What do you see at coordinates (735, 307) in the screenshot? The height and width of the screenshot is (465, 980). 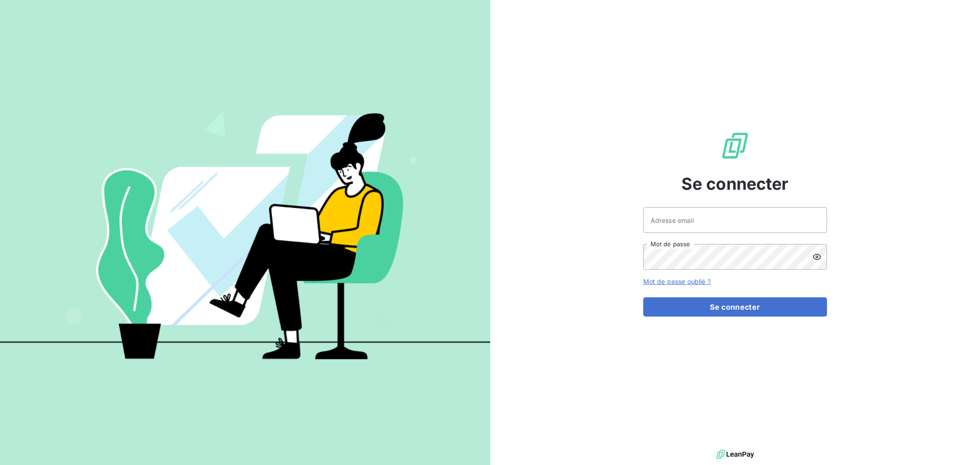 I see `button: Se connecter` at bounding box center [735, 307].